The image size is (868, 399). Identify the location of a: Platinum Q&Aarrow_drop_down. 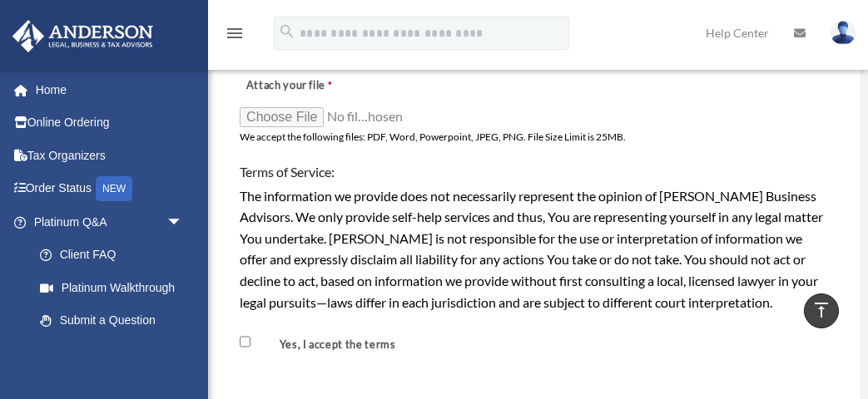
(110, 222).